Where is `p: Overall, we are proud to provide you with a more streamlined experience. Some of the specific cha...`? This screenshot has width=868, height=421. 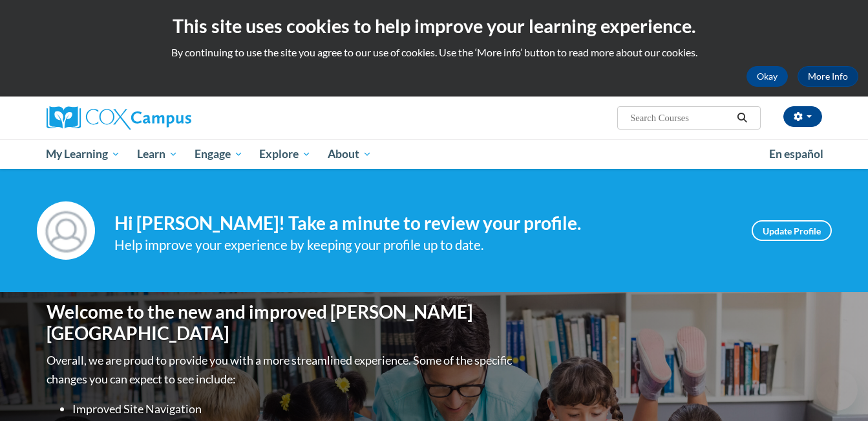 p: Overall, we are proud to provide you with a more streamlined experience. Some of the specific cha... is located at coordinates (280, 370).